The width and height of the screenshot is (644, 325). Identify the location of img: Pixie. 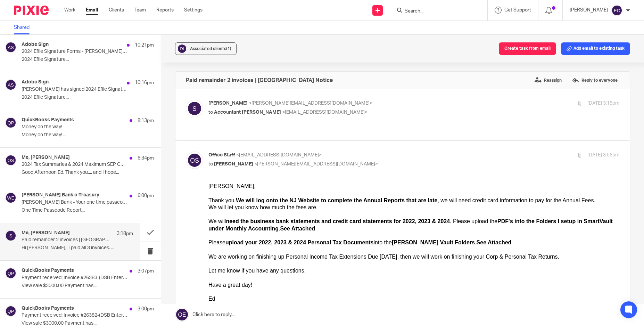
(31, 10).